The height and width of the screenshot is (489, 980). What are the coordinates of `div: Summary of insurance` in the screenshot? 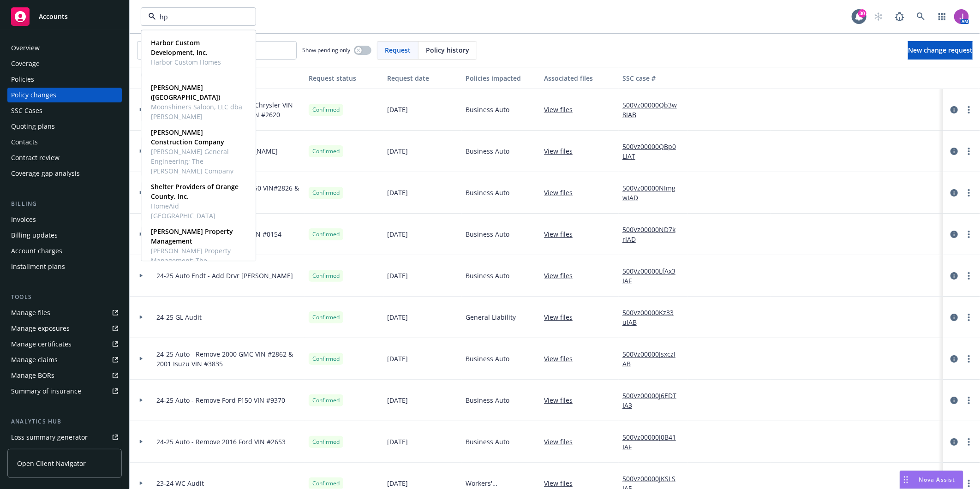 It's located at (46, 391).